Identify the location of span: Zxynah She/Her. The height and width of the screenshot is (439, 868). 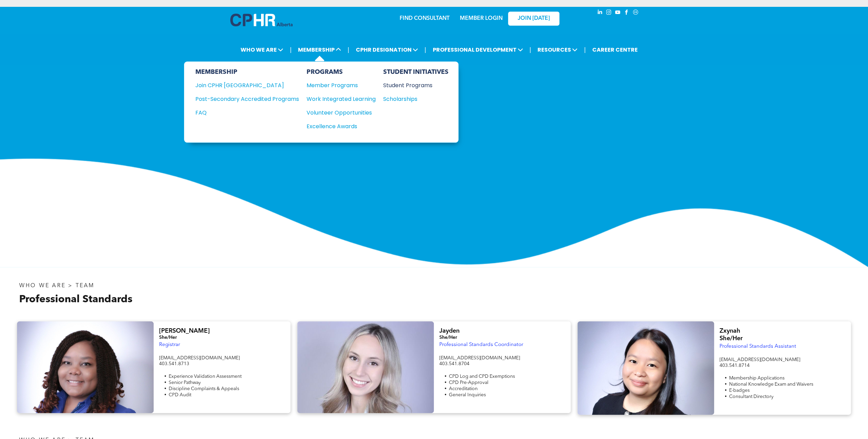
(731, 335).